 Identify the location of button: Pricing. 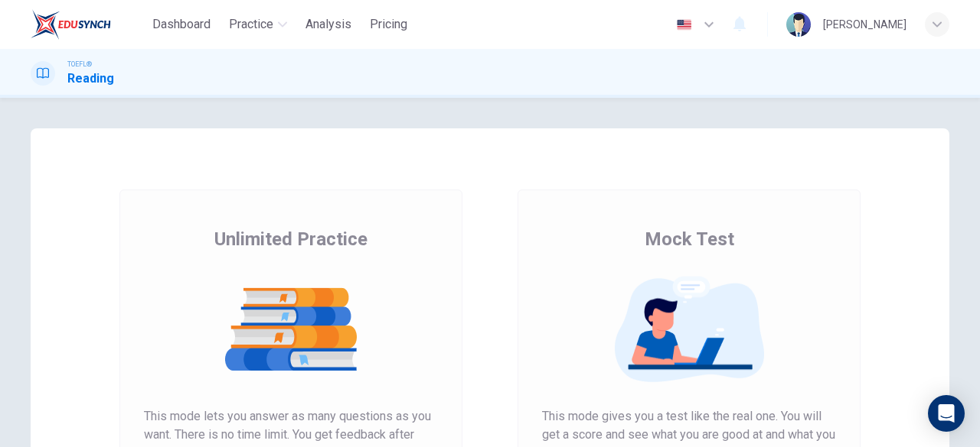
(388, 24).